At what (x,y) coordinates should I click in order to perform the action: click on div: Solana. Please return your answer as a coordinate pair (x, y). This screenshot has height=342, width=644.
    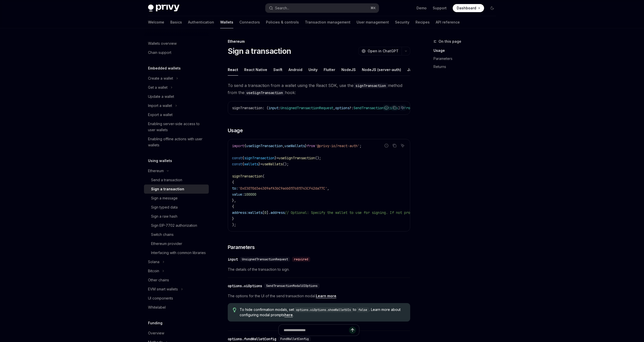
    Looking at the image, I should click on (154, 262).